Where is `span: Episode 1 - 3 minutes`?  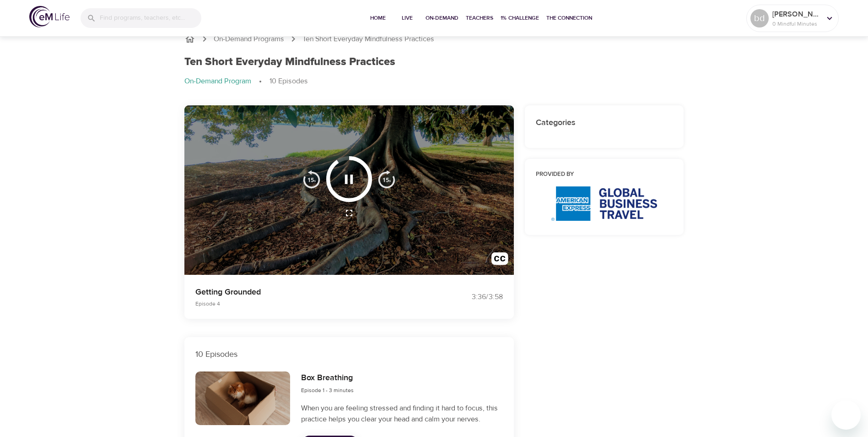
span: Episode 1 - 3 minutes is located at coordinates (327, 390).